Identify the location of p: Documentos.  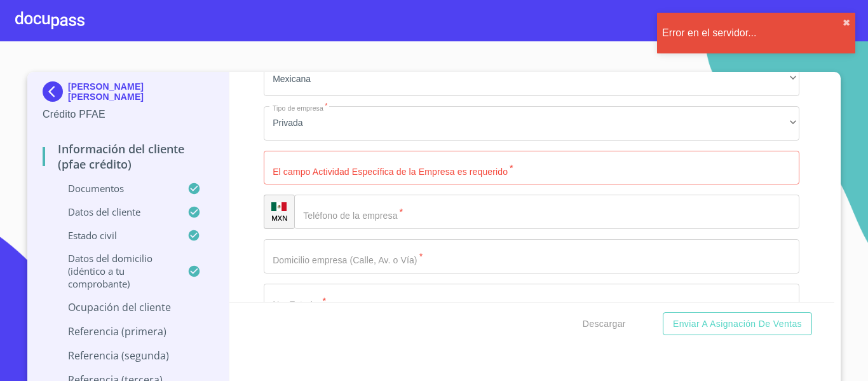
(115, 188).